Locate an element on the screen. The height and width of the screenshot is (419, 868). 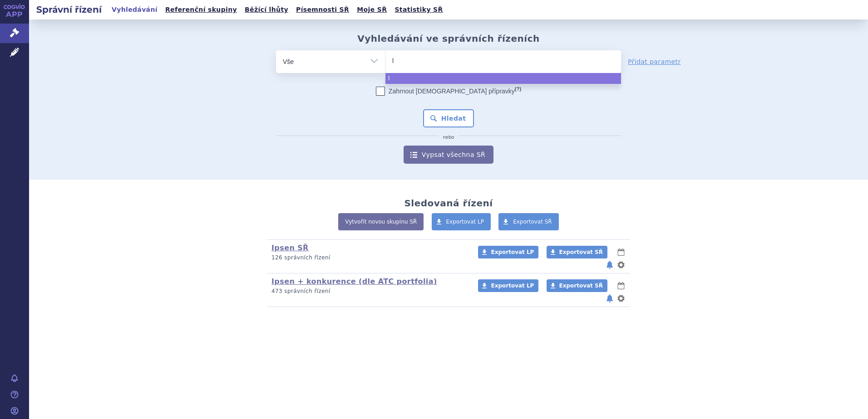
h2: Vyhledávání ve správních řízeních is located at coordinates (449, 38).